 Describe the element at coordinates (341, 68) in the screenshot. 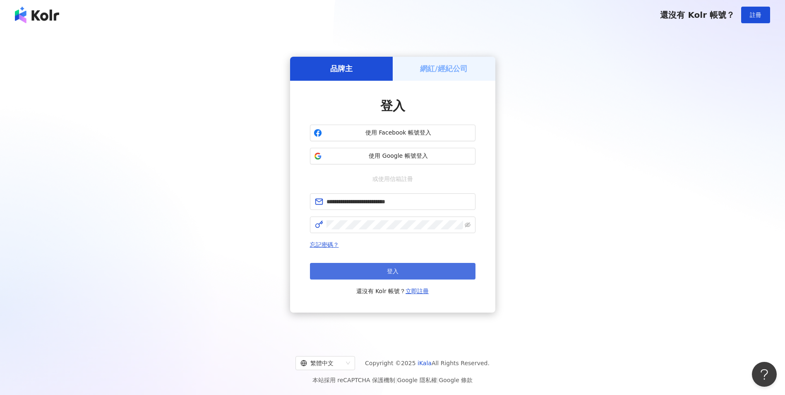

I see `h5: 品牌主` at that location.